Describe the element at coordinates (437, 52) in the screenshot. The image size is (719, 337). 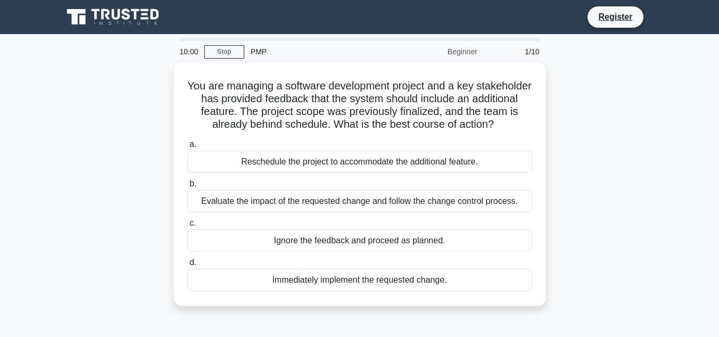
I see `div: Beginner` at that location.